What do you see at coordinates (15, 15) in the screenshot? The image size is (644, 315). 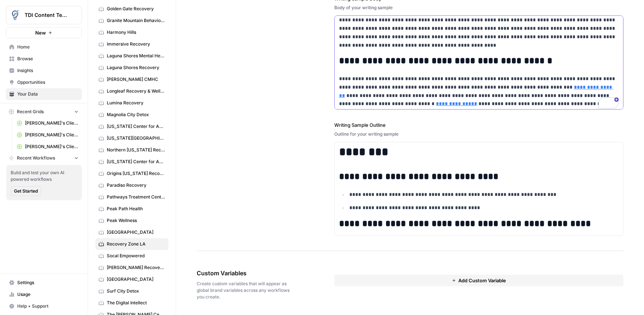 I see `img: TDI Content Team Logo` at bounding box center [15, 15].